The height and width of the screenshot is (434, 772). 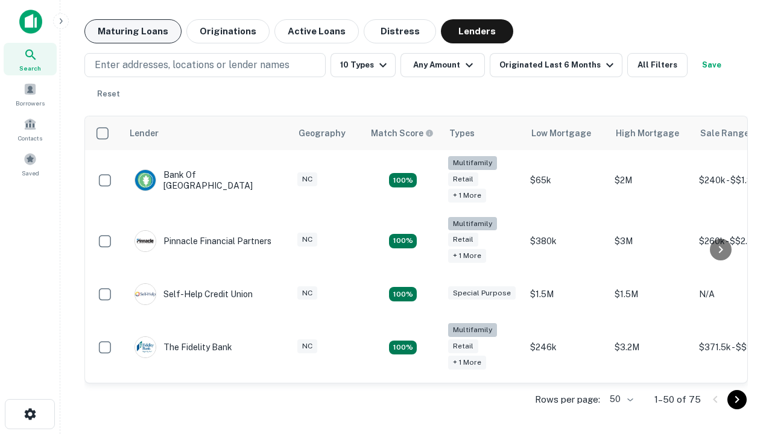 What do you see at coordinates (561, 133) in the screenshot?
I see `div: Low Mortgage` at bounding box center [561, 133].